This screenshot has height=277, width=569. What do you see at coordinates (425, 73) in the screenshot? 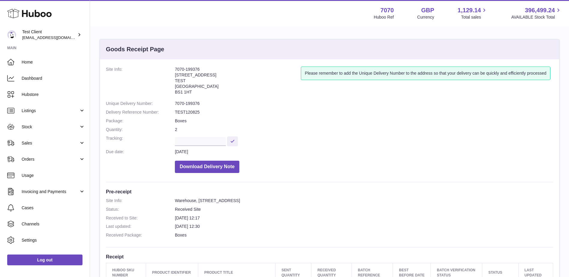
I see `div: Please remember to add the Unique Delivery Number to the address so that your delivery can be qui...` at bounding box center [425, 73].